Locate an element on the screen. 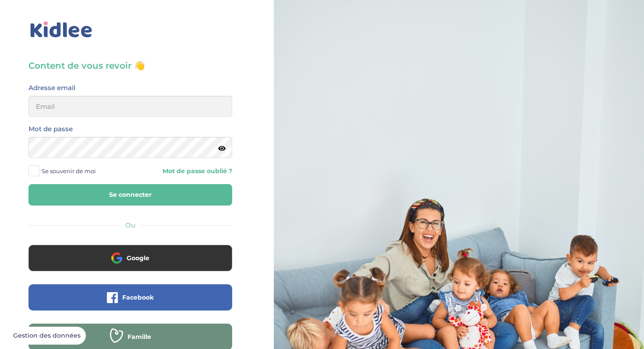 The width and height of the screenshot is (644, 349). img: logo_kidlee_bleu is located at coordinates (61, 30).